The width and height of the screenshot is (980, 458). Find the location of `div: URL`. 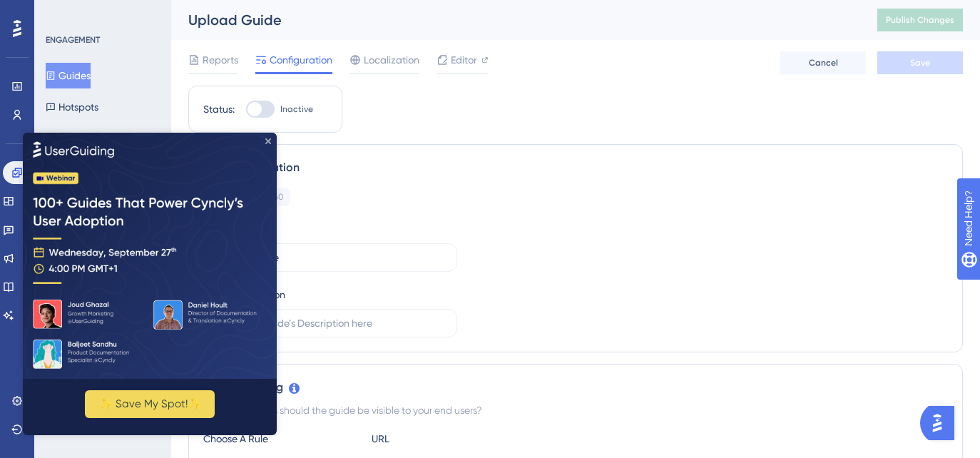

div: URL is located at coordinates (450, 439).